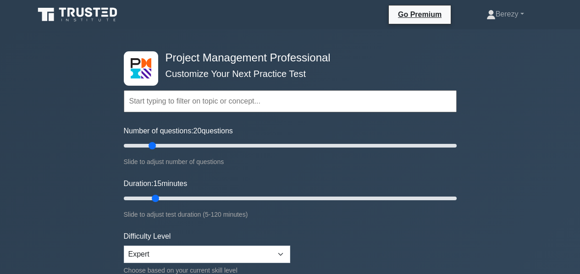  What do you see at coordinates (157, 183) in the screenshot?
I see `span: 15` at bounding box center [157, 183].